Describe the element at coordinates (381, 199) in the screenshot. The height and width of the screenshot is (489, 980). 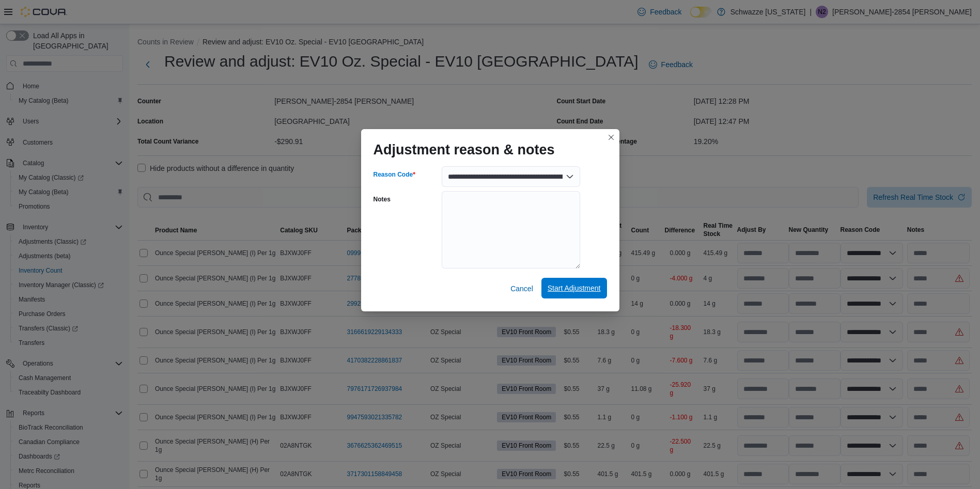
I see `label: Notes` at that location.